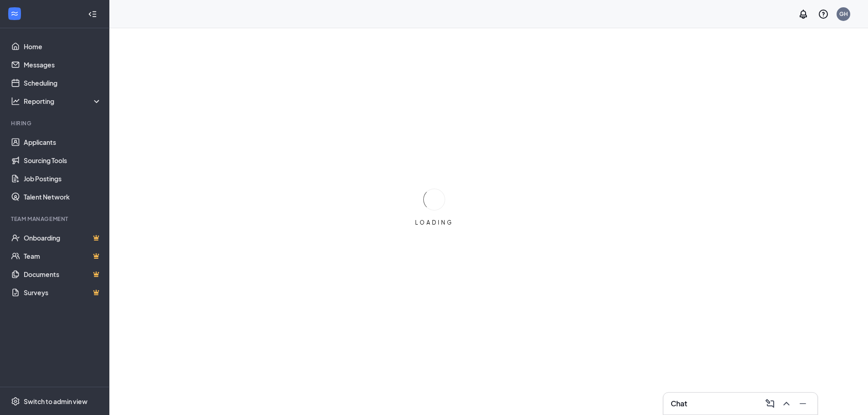 This screenshot has height=415, width=868. What do you see at coordinates (15, 402) in the screenshot?
I see `svg: Settings` at bounding box center [15, 402].